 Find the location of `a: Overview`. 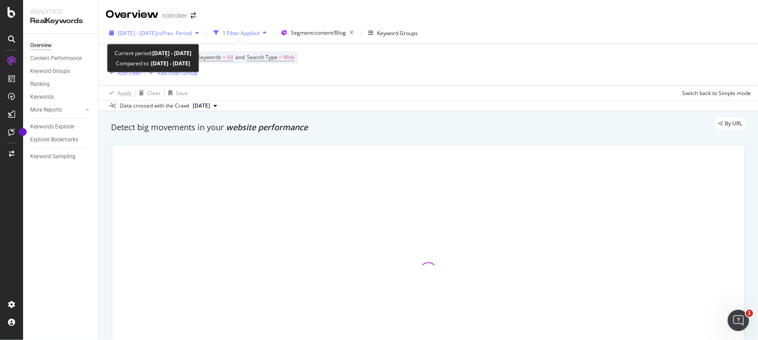

a: Overview is located at coordinates (61, 45).